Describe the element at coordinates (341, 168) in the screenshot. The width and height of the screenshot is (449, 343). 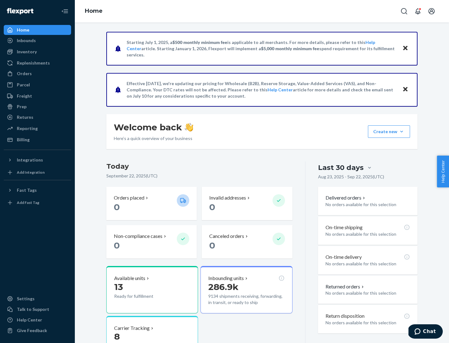
I see `div: Last 30 days` at that location.